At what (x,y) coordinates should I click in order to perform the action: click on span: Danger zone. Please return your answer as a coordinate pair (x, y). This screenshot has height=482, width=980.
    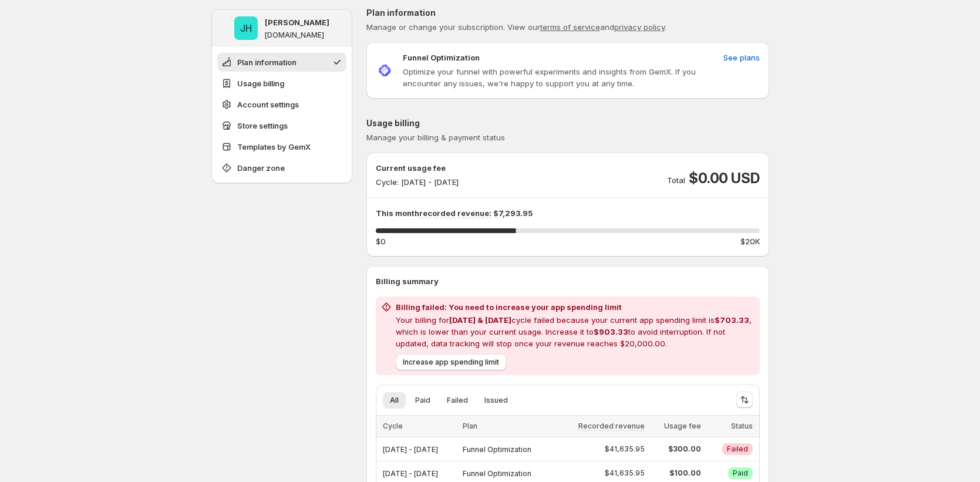
    Looking at the image, I should click on (261, 168).